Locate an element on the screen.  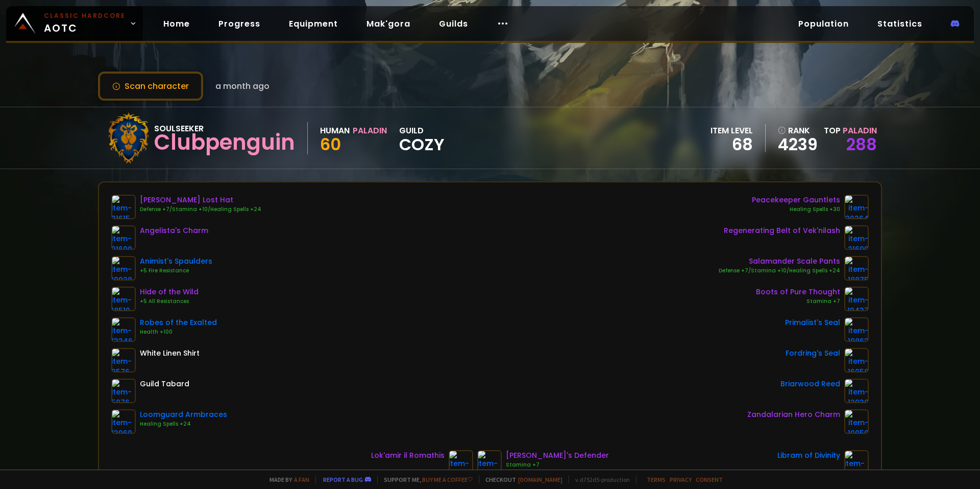
div: rank is located at coordinates (799, 130).